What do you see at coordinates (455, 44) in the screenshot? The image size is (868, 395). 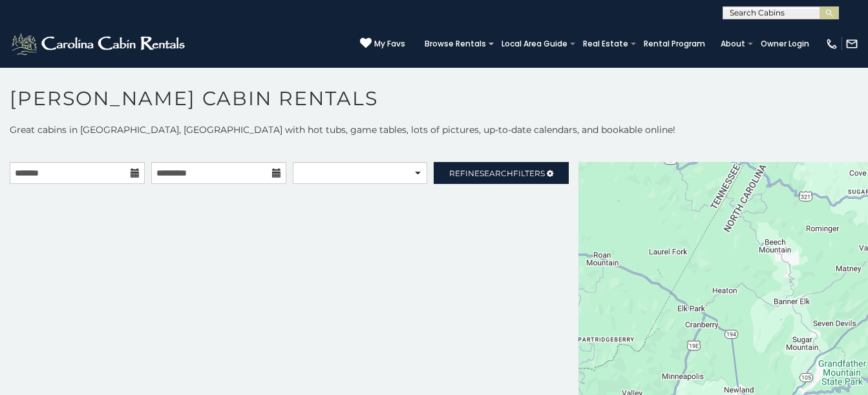 I see `a: Browse Rentals` at bounding box center [455, 44].